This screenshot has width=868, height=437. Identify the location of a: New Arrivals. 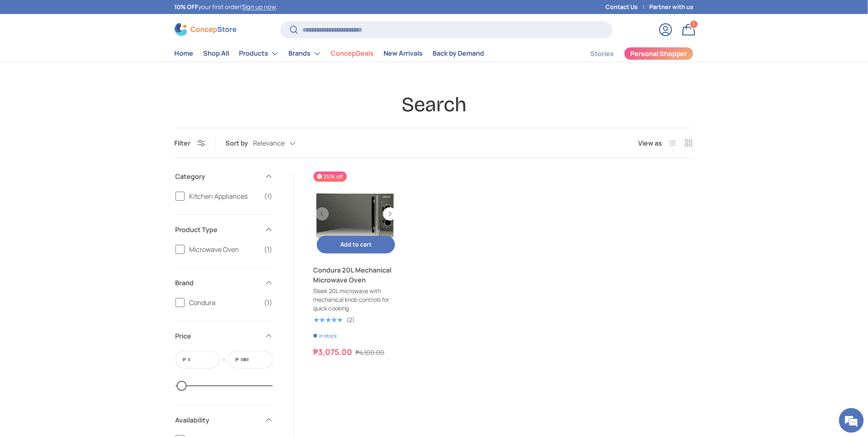
(403, 53).